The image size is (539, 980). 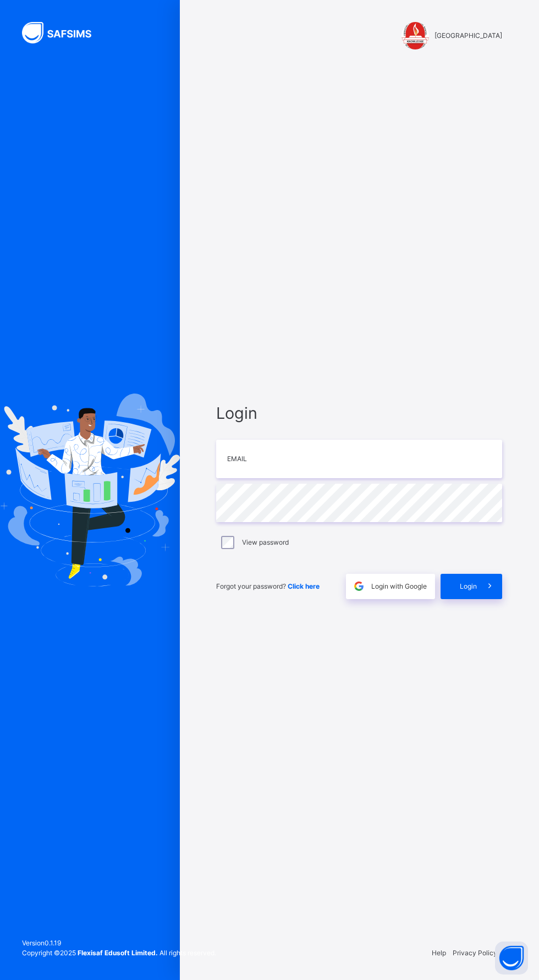 I want to click on a: Help, so click(x=439, y=953).